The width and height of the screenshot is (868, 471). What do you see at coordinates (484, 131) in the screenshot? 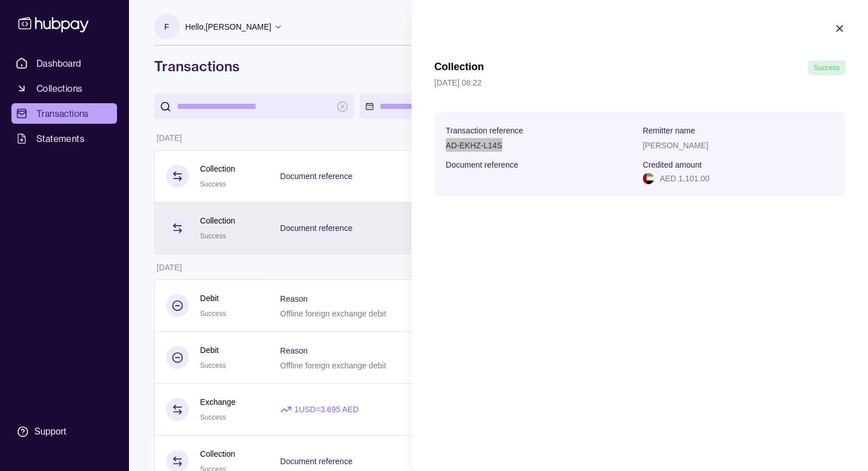
I see `p: Transaction reference` at bounding box center [484, 131].